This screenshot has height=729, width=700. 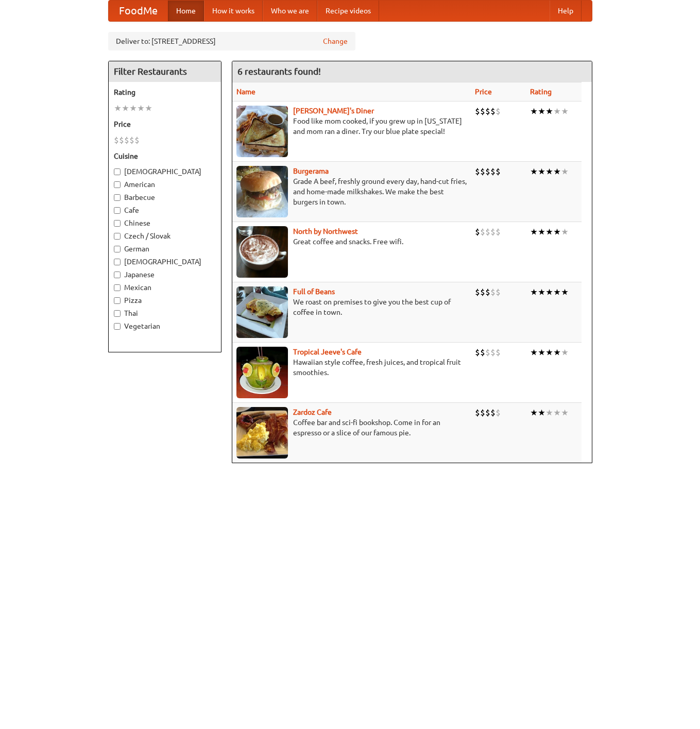 What do you see at coordinates (313, 292) in the screenshot?
I see `b: Full of Beans` at bounding box center [313, 292].